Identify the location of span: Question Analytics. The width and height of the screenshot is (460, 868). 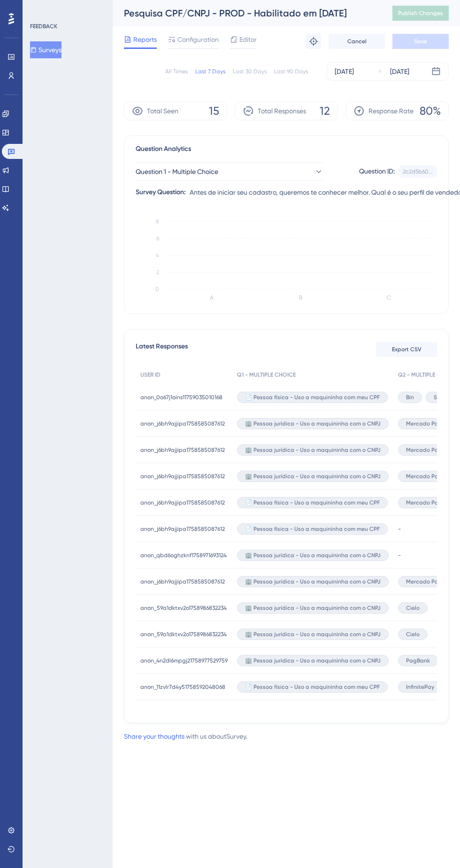
(163, 149).